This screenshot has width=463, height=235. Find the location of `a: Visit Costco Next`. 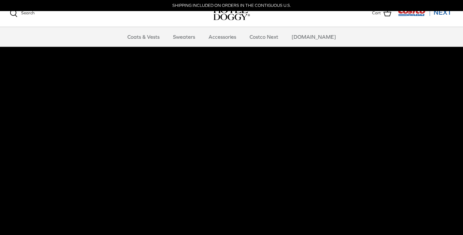

a: Visit Costco Next is located at coordinates (426, 15).